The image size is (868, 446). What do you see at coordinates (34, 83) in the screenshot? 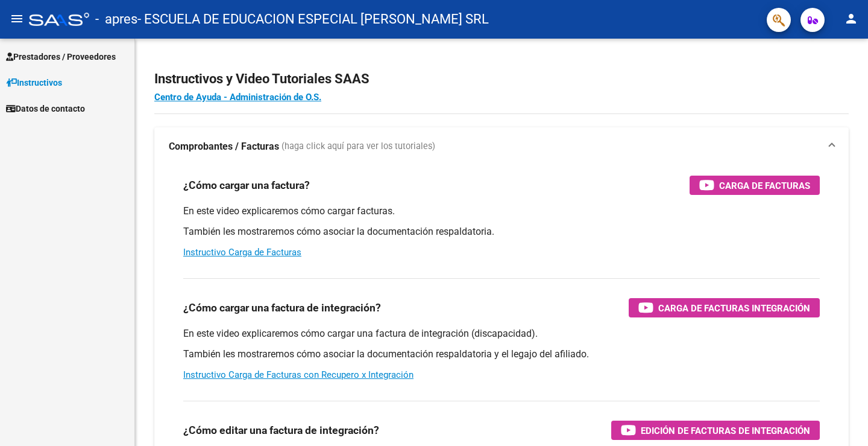
I see `span: Instructivos` at bounding box center [34, 83].